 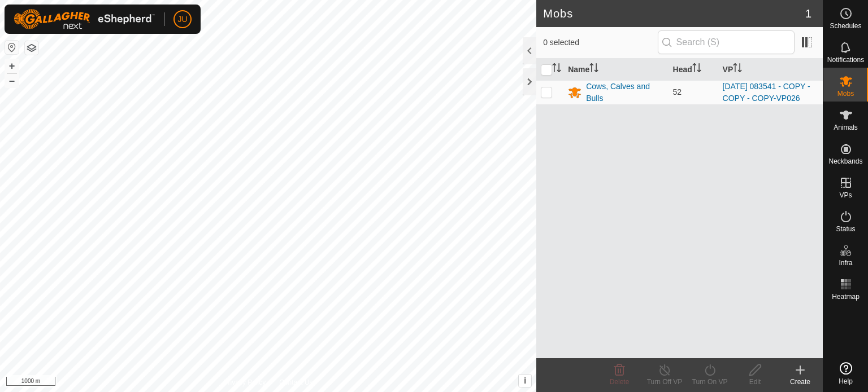 I want to click on span: Status, so click(x=845, y=229).